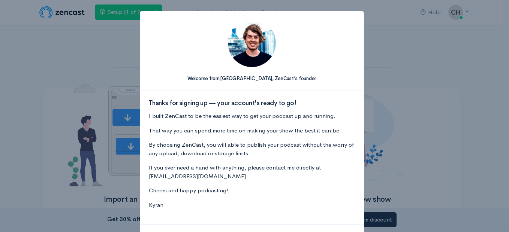  Describe the element at coordinates (252, 103) in the screenshot. I see `h3: Thanks for signing up — your account's ready to go!` at that location.